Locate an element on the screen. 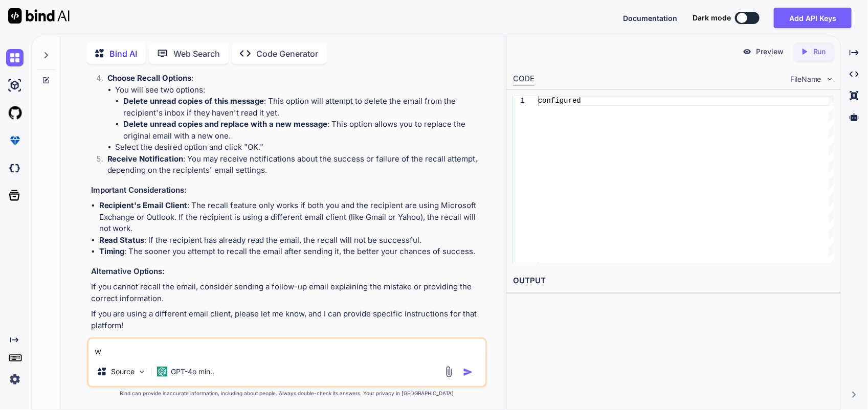  p: Code Generator is located at coordinates (288, 54).